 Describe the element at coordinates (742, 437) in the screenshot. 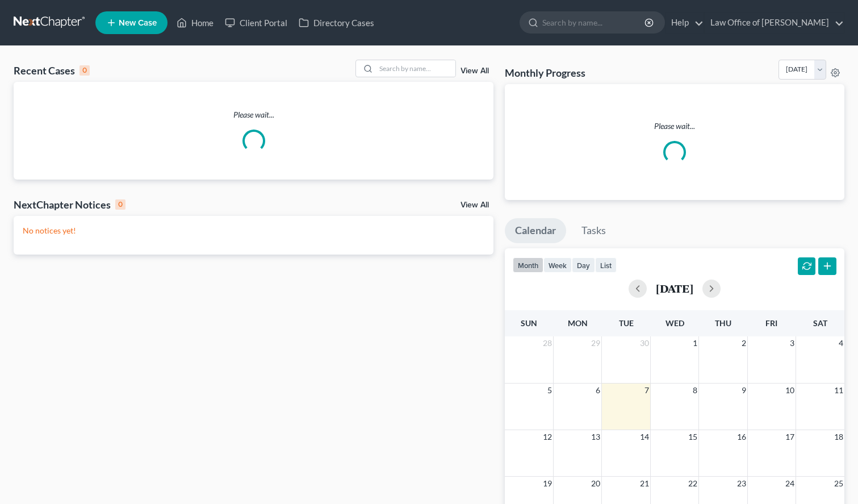

I see `span: 16` at that location.